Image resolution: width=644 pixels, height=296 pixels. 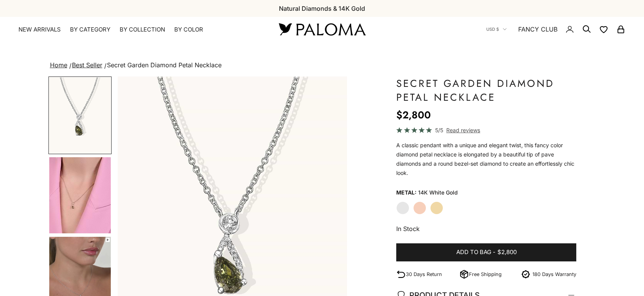 What do you see at coordinates (189, 30) in the screenshot?
I see `summary: By Color` at bounding box center [189, 30].